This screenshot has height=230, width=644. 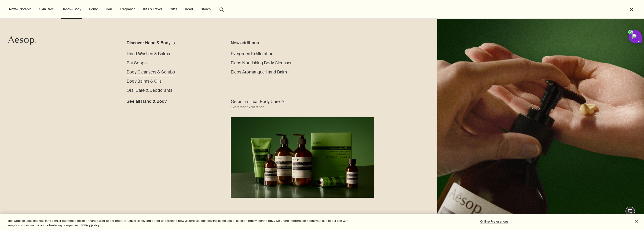 What do you see at coordinates (71, 9) in the screenshot?
I see `a: Hand & Body` at bounding box center [71, 9].